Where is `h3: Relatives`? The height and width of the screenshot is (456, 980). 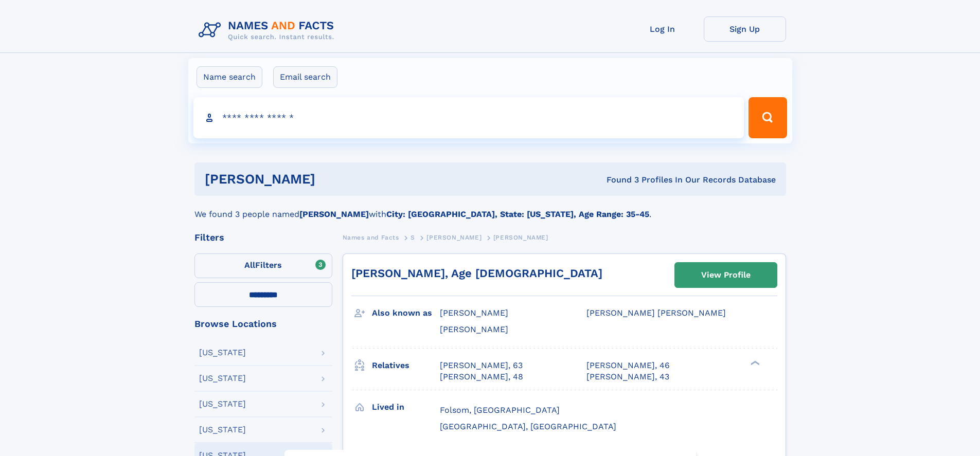 h3: Relatives is located at coordinates (406, 366).